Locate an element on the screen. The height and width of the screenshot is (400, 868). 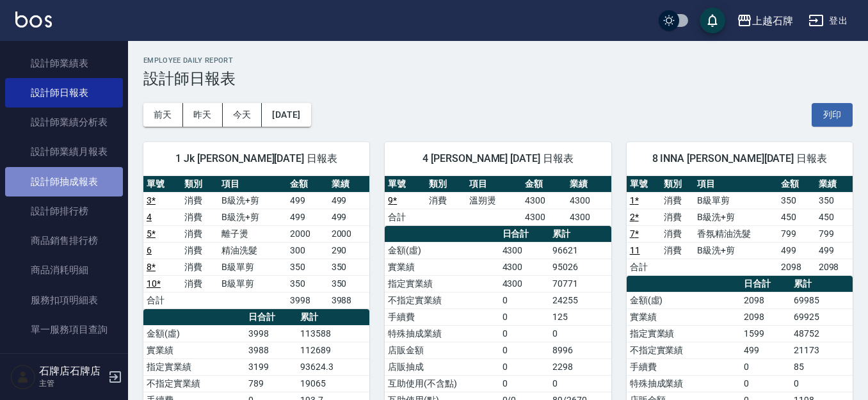
button: 前天 is located at coordinates (163, 114).